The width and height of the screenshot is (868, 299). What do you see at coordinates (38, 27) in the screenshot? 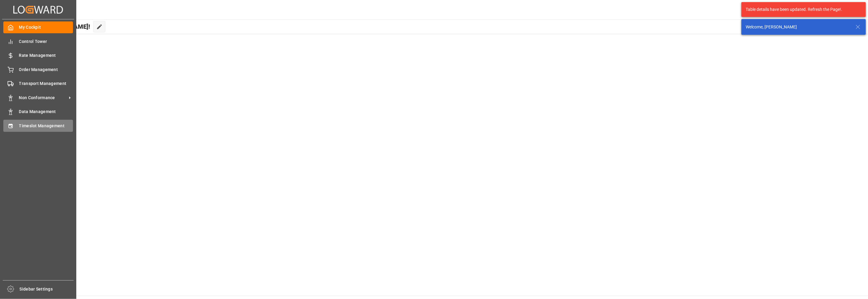
I see `a: My Cockpit` at bounding box center [38, 27].